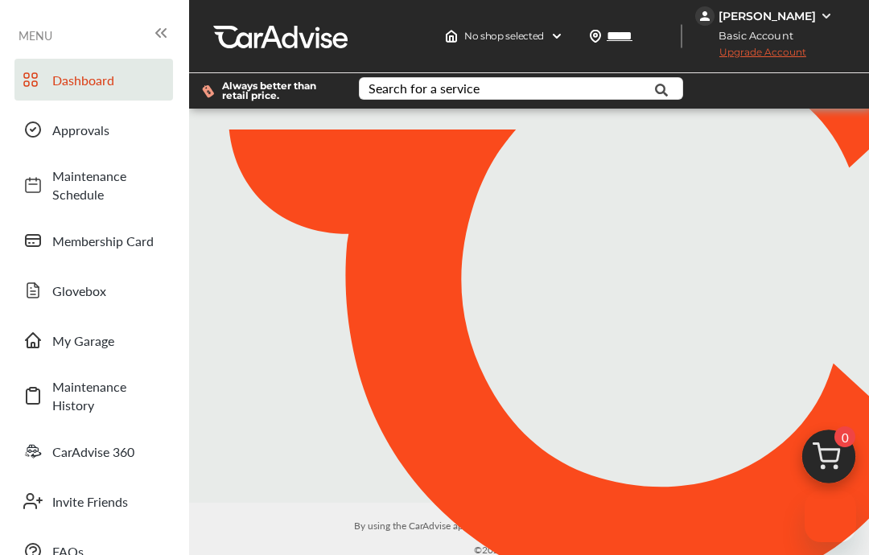  Describe the element at coordinates (109, 130) in the screenshot. I see `span: Approvals` at that location.